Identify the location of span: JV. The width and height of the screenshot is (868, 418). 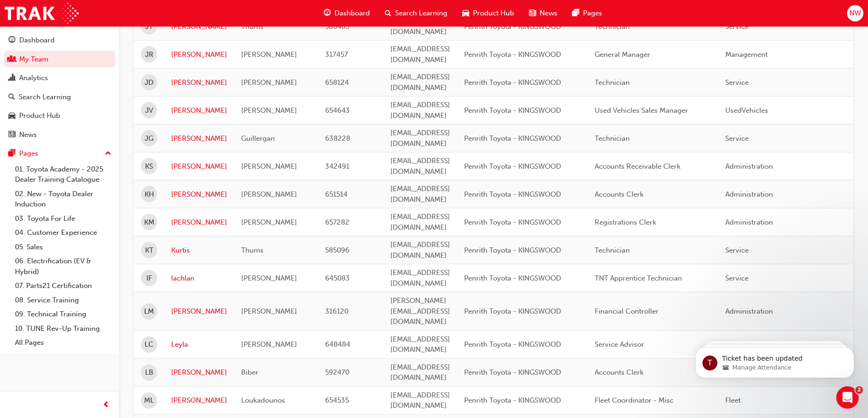
(149, 110).